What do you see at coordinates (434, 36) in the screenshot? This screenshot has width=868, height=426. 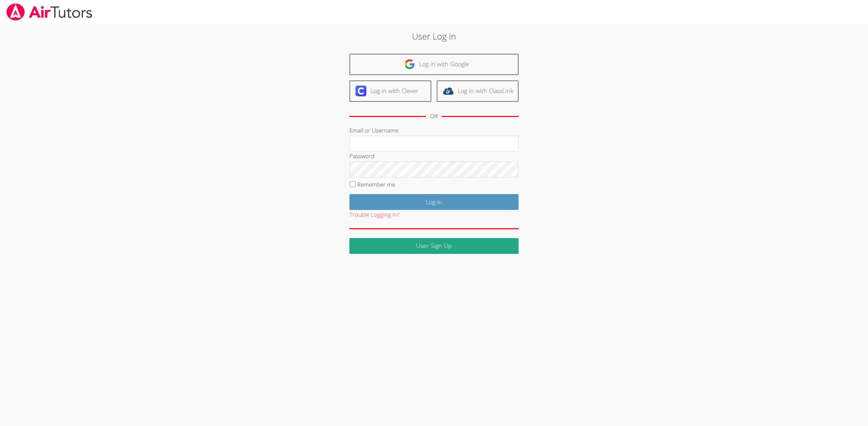 I see `h2: User Log in` at bounding box center [434, 36].